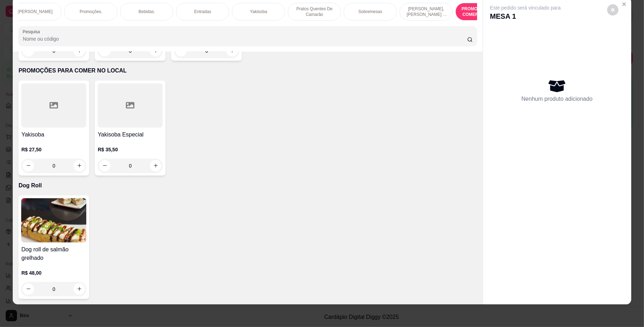 The width and height of the screenshot is (644, 327). Describe the element at coordinates (525, 16) in the screenshot. I see `p: MESA 1` at that location.